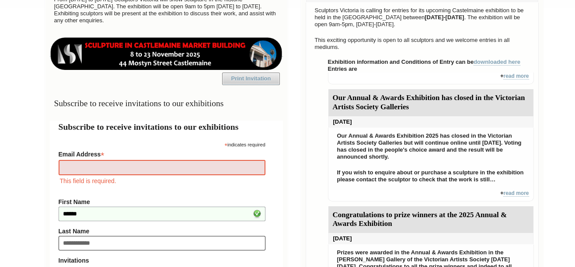  What do you see at coordinates (166, 127) in the screenshot?
I see `h2: Subscribe to receive invitations to our exhibitions` at bounding box center [166, 127].